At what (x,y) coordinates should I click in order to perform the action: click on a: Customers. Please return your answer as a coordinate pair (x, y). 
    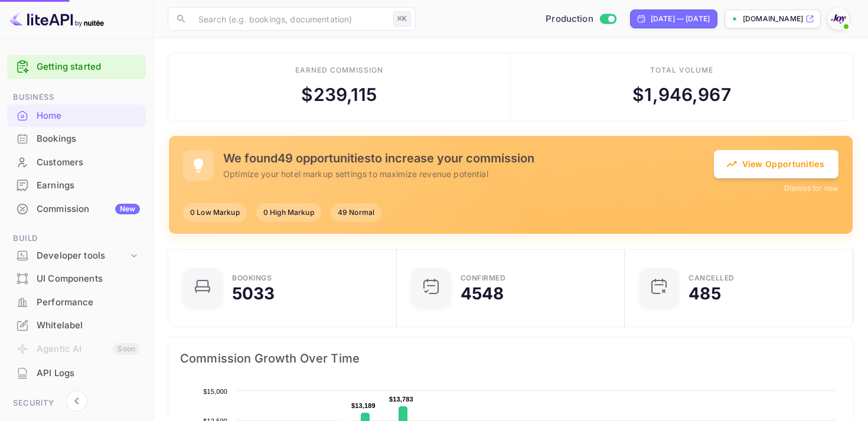
    Looking at the image, I should click on (77, 162).